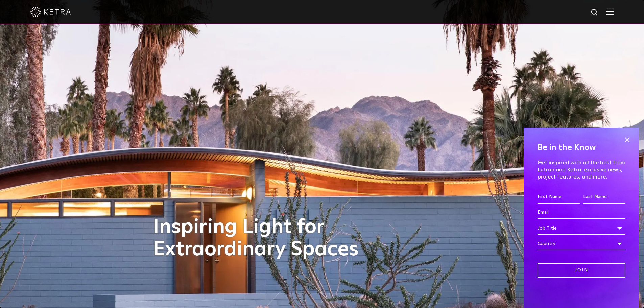 Image resolution: width=644 pixels, height=308 pixels. What do you see at coordinates (582, 212) in the screenshot?
I see `input: Email` at bounding box center [582, 212].